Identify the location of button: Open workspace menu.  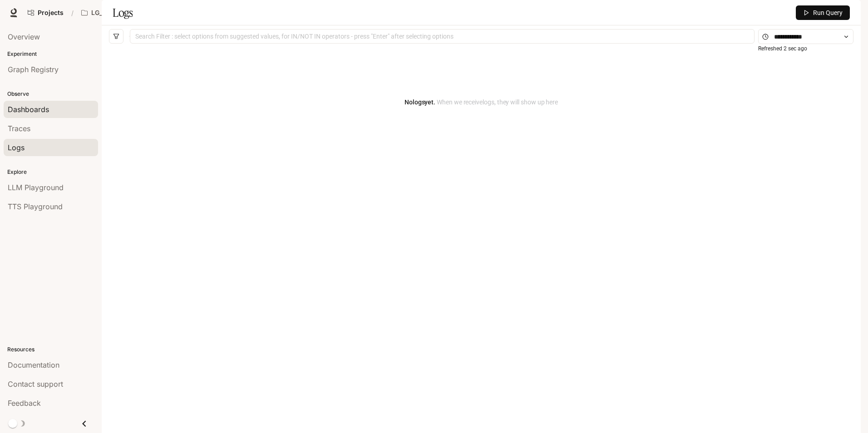
(125, 13).